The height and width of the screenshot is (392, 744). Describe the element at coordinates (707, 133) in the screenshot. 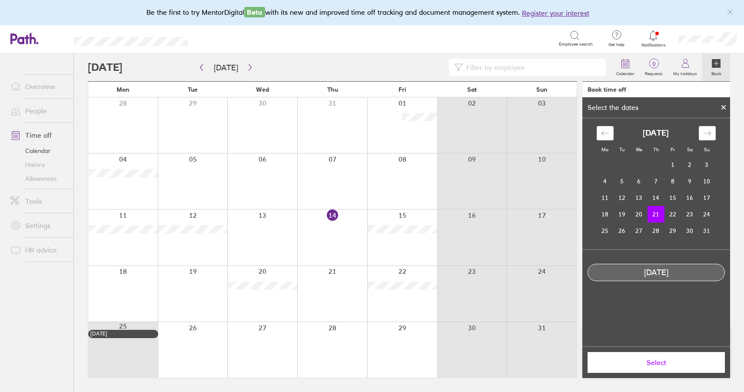

I see `div: Move forward to switch to the next month.` at that location.